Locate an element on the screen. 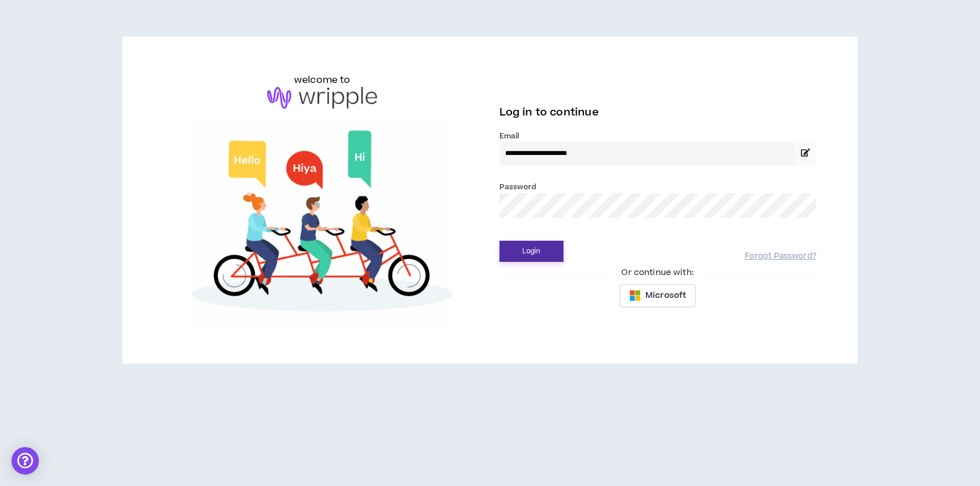 Image resolution: width=980 pixels, height=486 pixels. button: Microsoft is located at coordinates (657, 296).